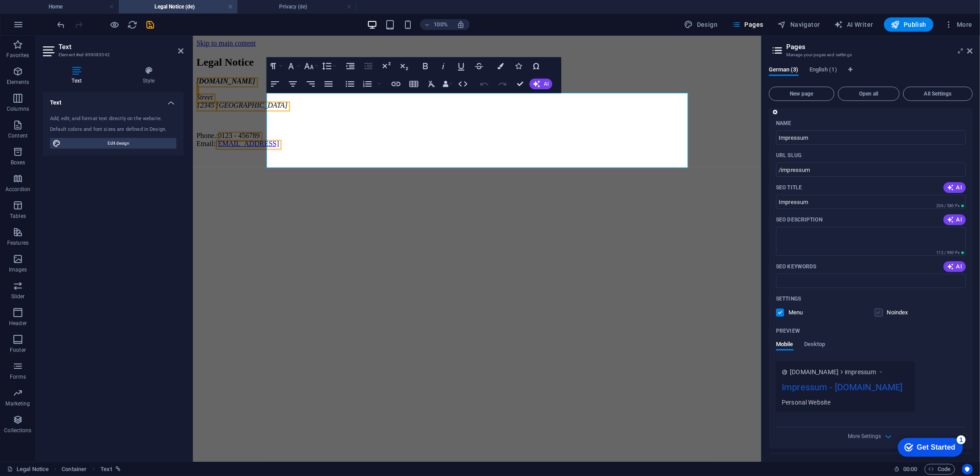 The image size is (980, 476). What do you see at coordinates (113, 129) in the screenshot?
I see `div: Default colors and font sizes are defined in Design.` at bounding box center [113, 129].